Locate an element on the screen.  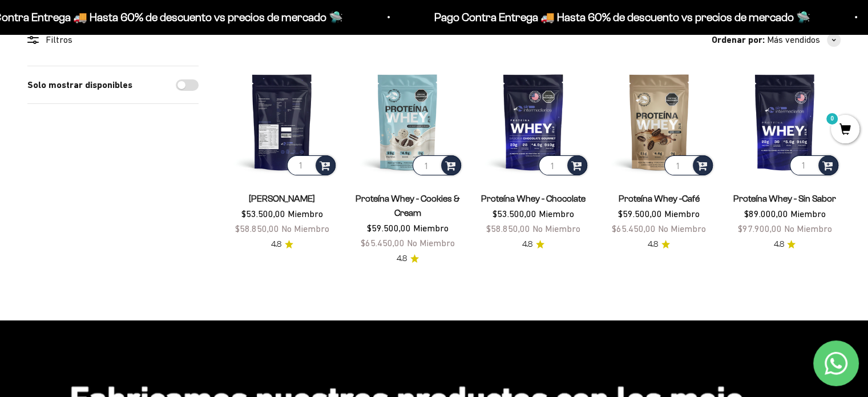
button: Más vendidos is located at coordinates (804, 40).